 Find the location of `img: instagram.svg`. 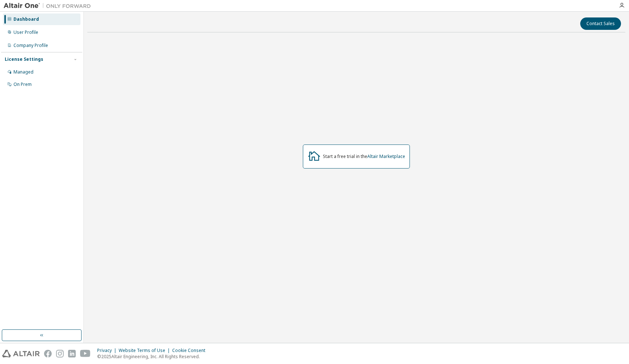

img: instagram.svg is located at coordinates (60, 353).